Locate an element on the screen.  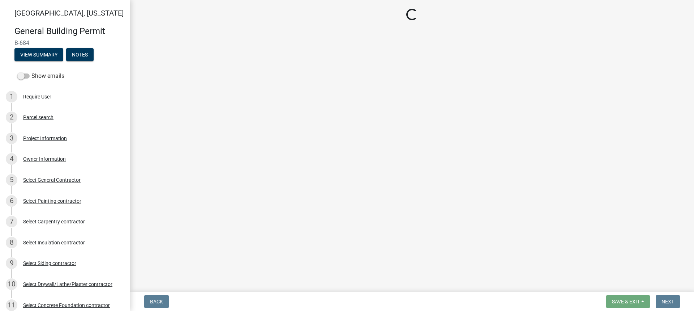
div: 5 is located at coordinates (12, 180).